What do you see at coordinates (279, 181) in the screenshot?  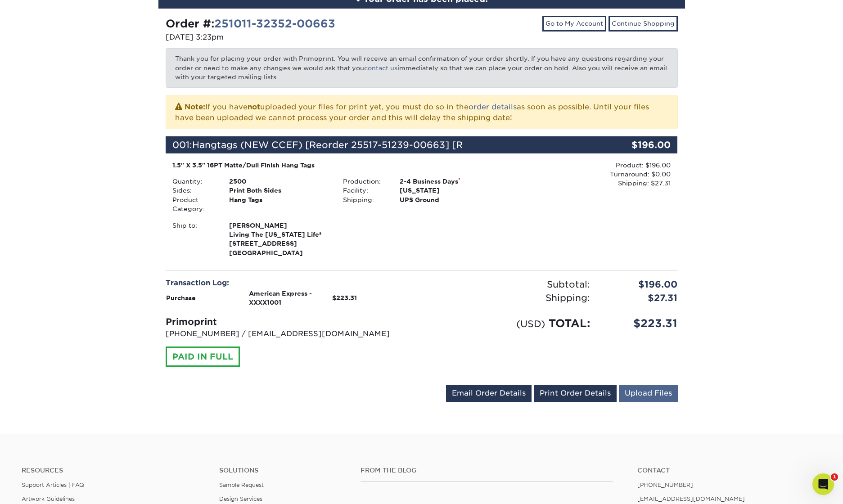 I see `div: 2500` at bounding box center [279, 181].